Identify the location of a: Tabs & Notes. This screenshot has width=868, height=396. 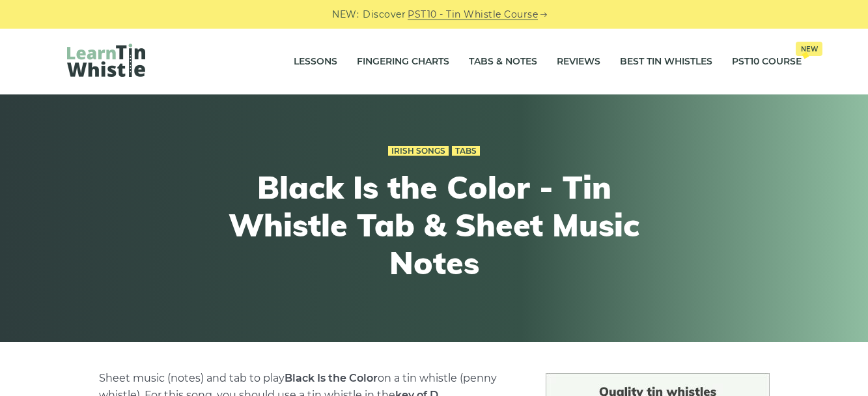
(503, 62).